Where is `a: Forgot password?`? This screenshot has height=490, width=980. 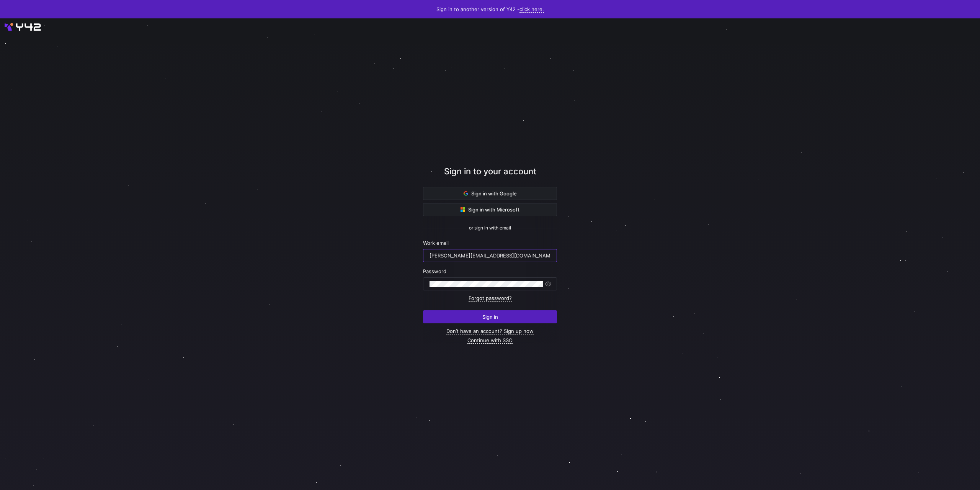
a: Forgot password? is located at coordinates (490, 298).